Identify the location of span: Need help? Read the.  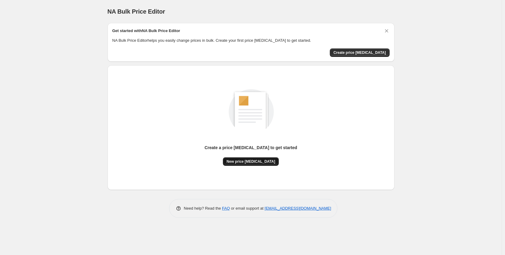
(203, 208).